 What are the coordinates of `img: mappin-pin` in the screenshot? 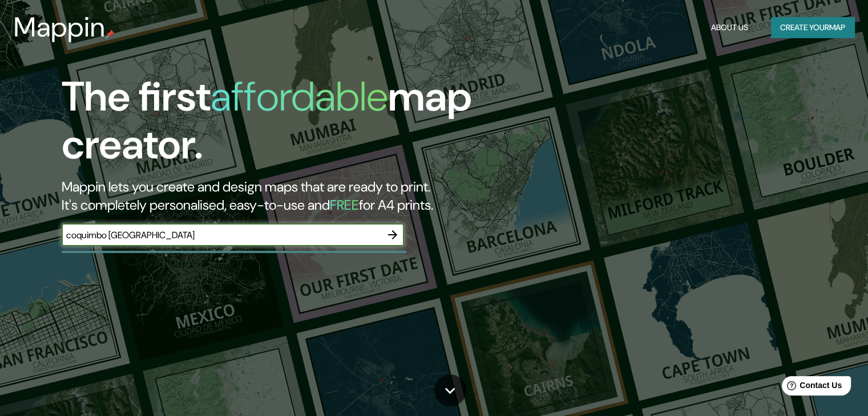 It's located at (110, 34).